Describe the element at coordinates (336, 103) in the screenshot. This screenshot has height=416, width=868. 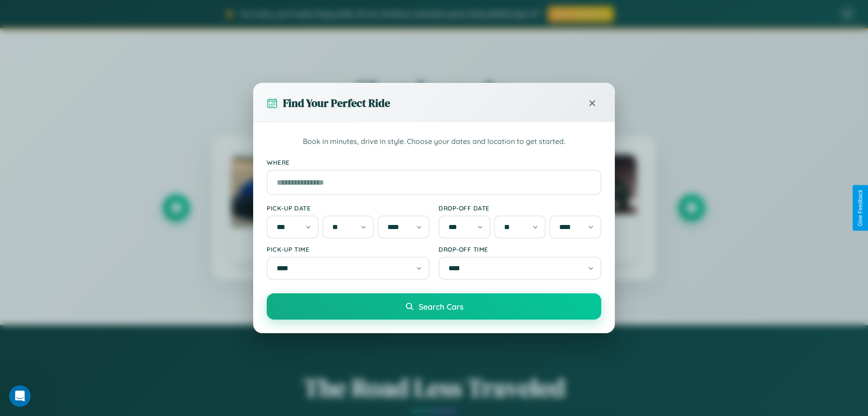
I see `h3: Find Your Perfect Ride` at that location.